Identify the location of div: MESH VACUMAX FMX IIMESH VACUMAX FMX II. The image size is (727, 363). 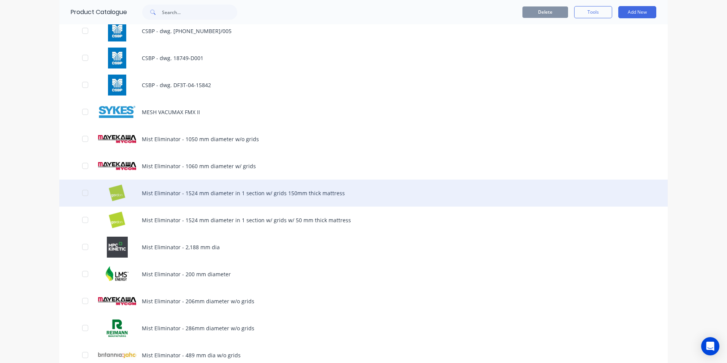
(363, 112).